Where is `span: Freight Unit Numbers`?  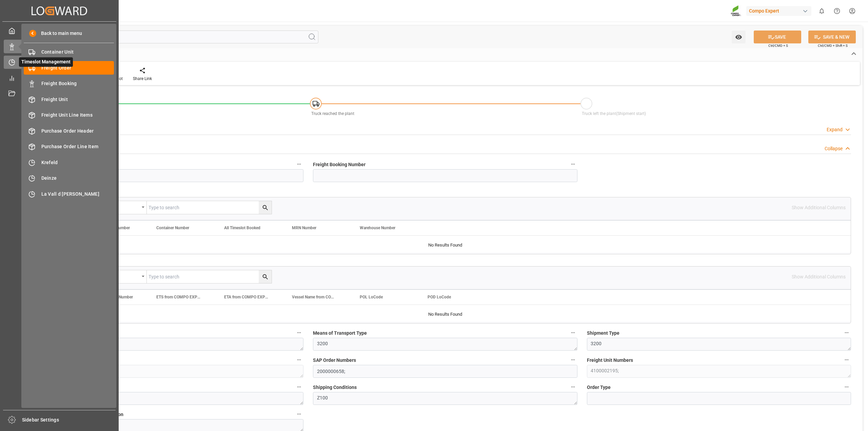
span: Freight Unit Numbers is located at coordinates (610, 360).